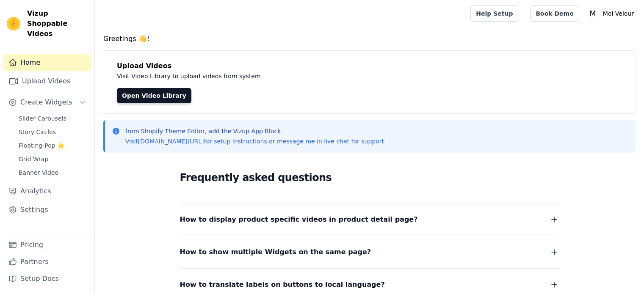  What do you see at coordinates (47, 244) in the screenshot?
I see `a: Pricing` at bounding box center [47, 244].